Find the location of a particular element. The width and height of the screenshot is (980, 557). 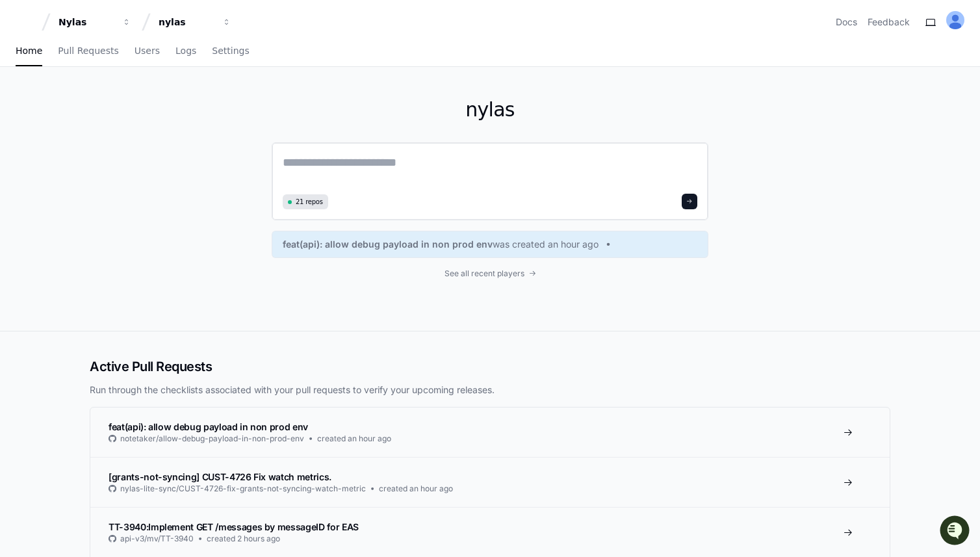

span: Settings is located at coordinates (230, 51).